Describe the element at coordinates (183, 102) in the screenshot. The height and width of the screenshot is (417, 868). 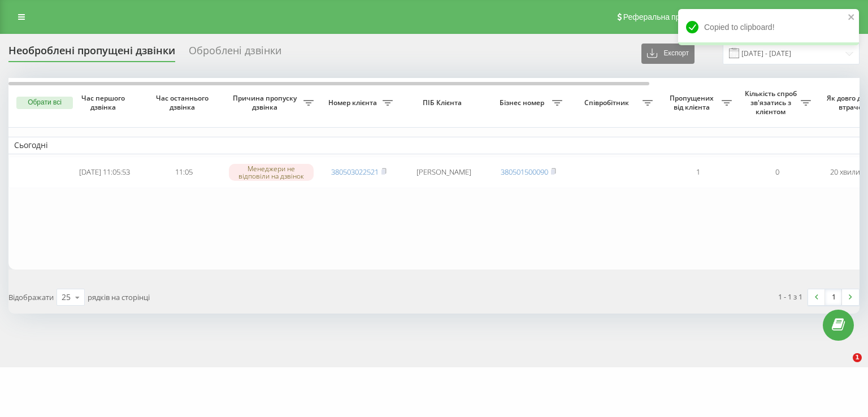
I see `span: Час останнього дзвінка` at that location.